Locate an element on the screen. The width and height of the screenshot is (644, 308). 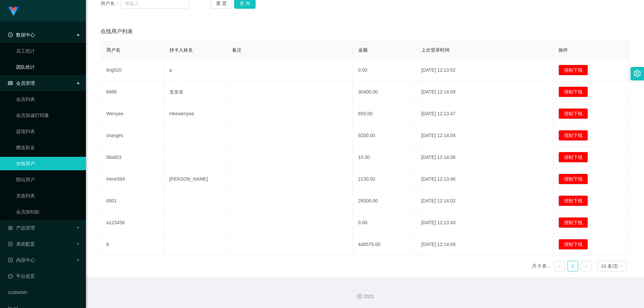
a: 图标: dashboard平台首页 is located at coordinates (44, 276).